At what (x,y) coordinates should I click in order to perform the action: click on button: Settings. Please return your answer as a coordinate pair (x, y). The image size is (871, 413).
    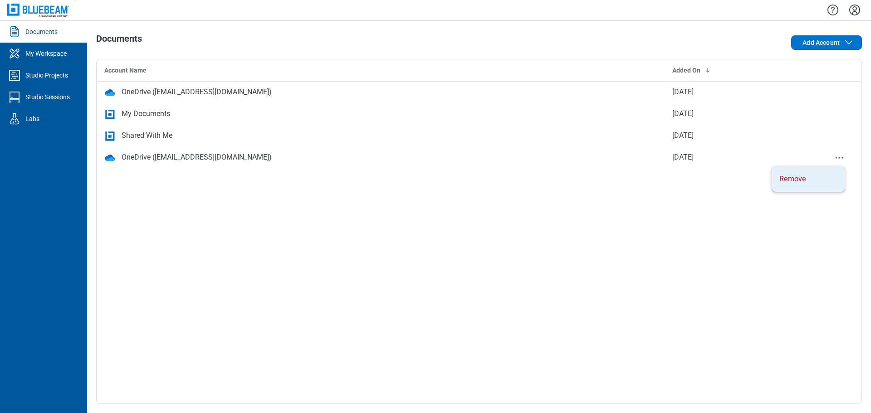
    Looking at the image, I should click on (855, 10).